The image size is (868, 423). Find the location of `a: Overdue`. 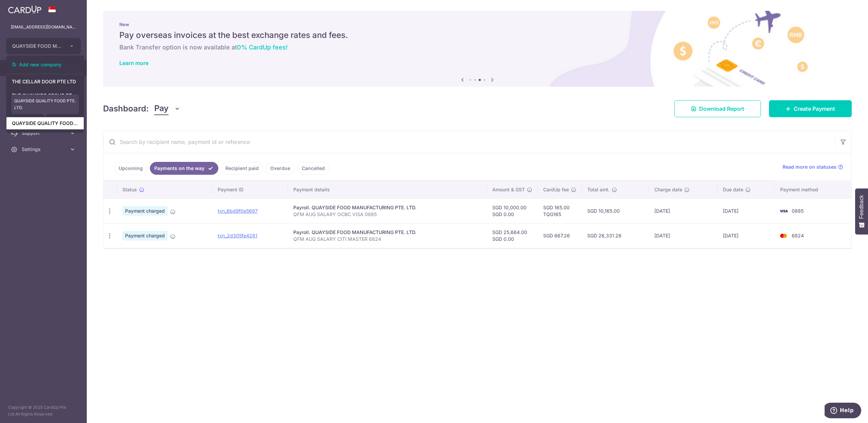

a: Overdue is located at coordinates (280, 169).